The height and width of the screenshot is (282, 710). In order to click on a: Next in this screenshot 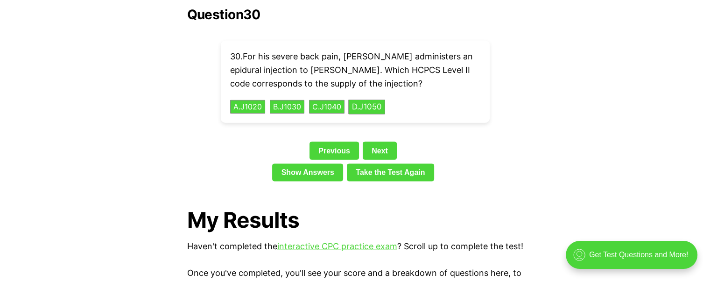, I will do `click(380, 150)`.